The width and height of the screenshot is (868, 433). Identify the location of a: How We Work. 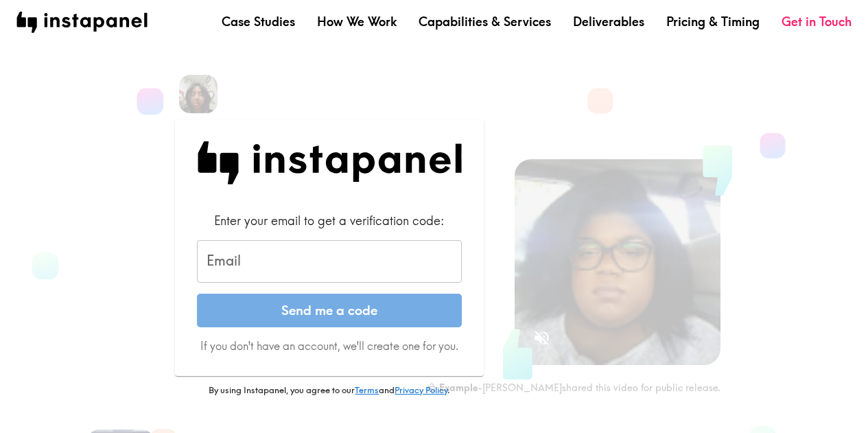
(357, 21).